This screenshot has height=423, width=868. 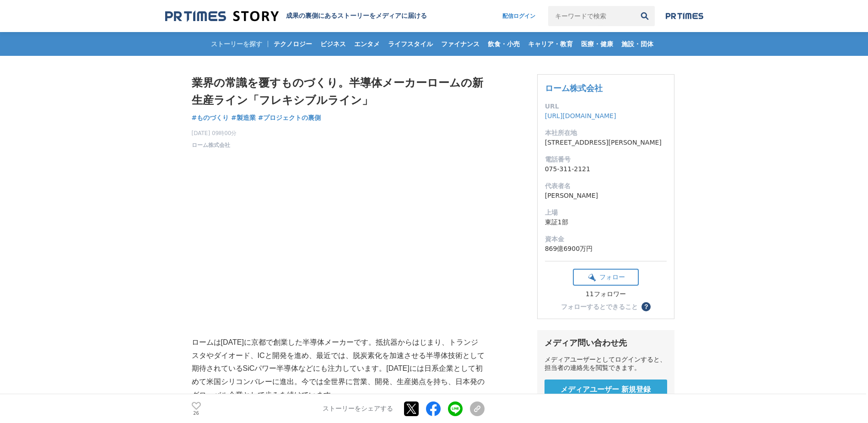 I want to click on a: #製造業, so click(x=243, y=118).